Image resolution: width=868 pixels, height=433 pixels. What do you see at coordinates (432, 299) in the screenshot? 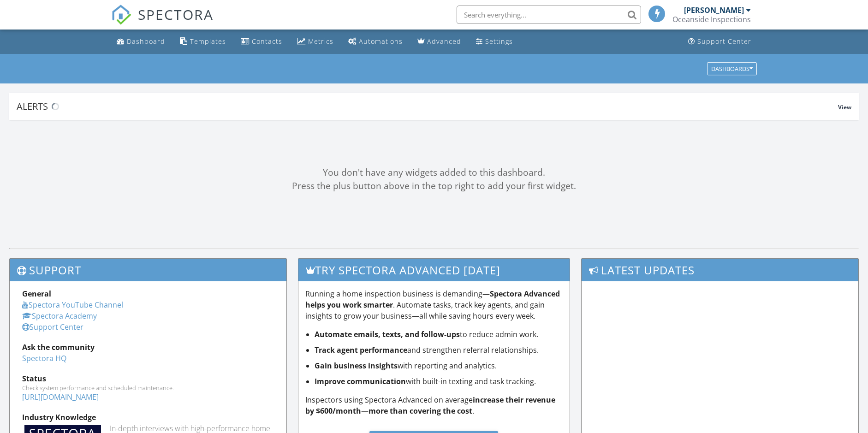
I see `strong: Spectora Advanced helps you work smarter` at bounding box center [432, 299].